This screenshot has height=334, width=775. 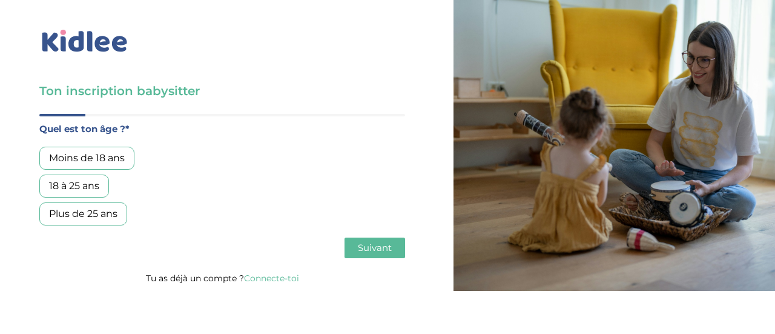 I want to click on img: logo_kidlee_bleu, so click(x=85, y=41).